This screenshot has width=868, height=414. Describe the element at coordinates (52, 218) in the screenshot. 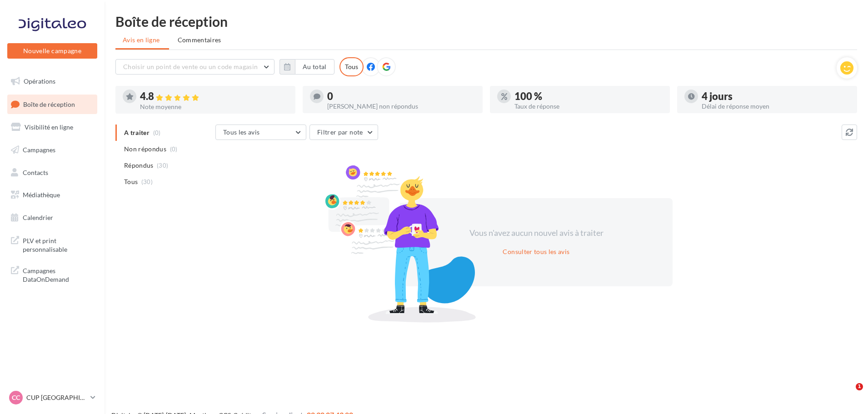

I see `a: Calendrier` at that location.